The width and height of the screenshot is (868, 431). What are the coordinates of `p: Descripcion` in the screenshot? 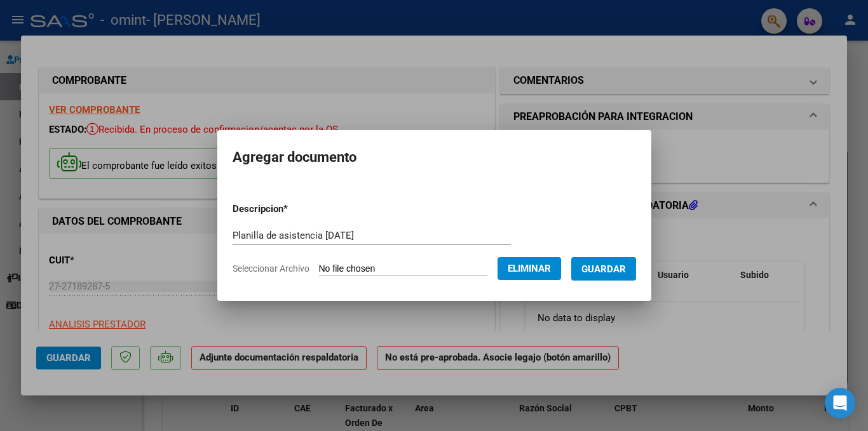 It's located at (293, 209).